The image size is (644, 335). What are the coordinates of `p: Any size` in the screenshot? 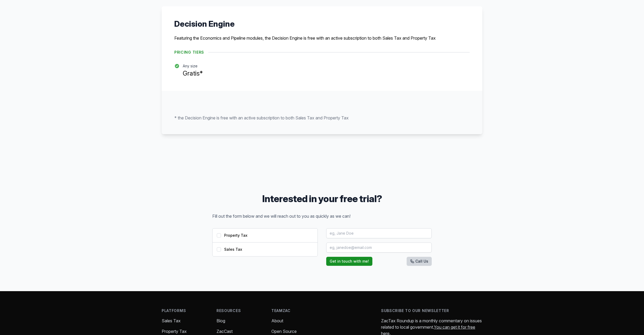 It's located at (193, 66).